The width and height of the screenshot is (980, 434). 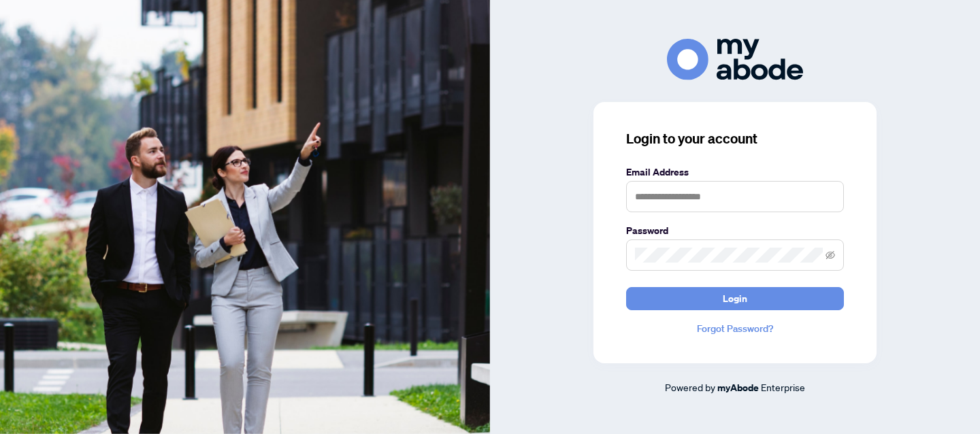 What do you see at coordinates (735, 139) in the screenshot?
I see `h3: Login to your account` at bounding box center [735, 139].